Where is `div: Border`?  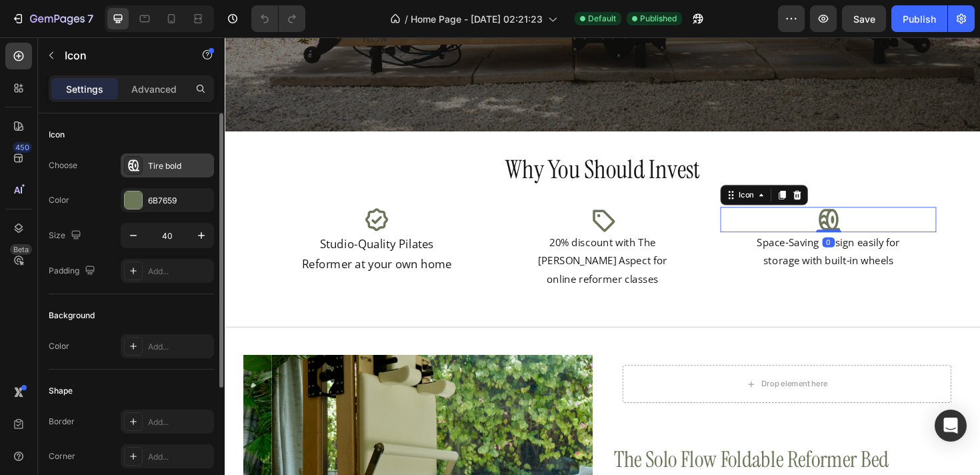
div: Border is located at coordinates (61, 422).